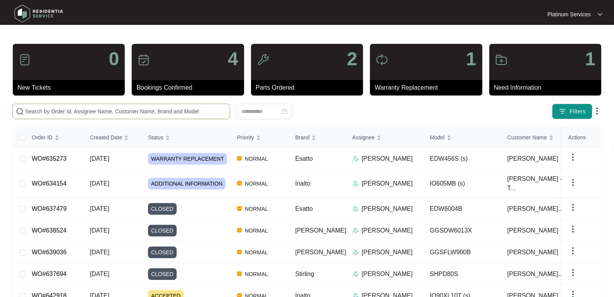 The height and width of the screenshot is (297, 614). I want to click on img: residentia service logo, so click(39, 14).